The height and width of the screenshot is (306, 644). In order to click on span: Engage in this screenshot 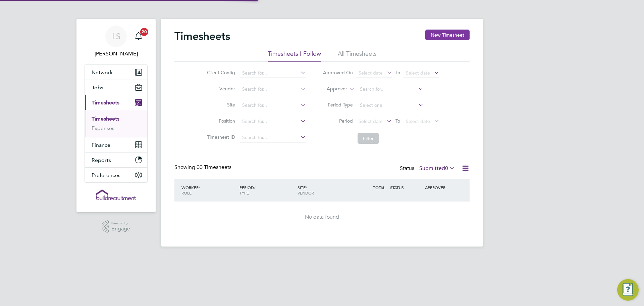, I will do `click(121, 229)`.